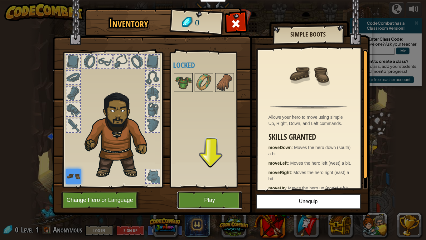 This screenshot has height=240, width=426. What do you see at coordinates (309, 175) in the screenshot?
I see `span: Moves the hero right (east) a bit.` at bounding box center [309, 175].